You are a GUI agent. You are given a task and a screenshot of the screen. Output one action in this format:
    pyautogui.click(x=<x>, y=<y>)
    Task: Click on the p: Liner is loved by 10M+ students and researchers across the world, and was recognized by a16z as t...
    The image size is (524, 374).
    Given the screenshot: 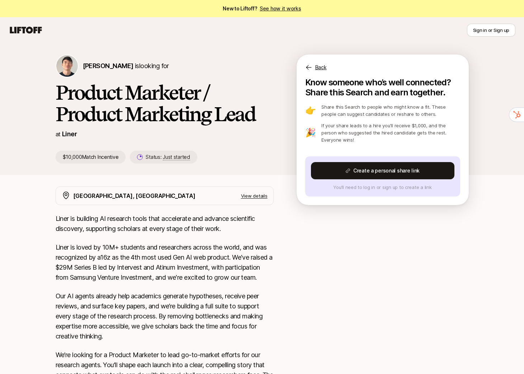 What is the action you would take?
    pyautogui.click(x=165, y=263)
    